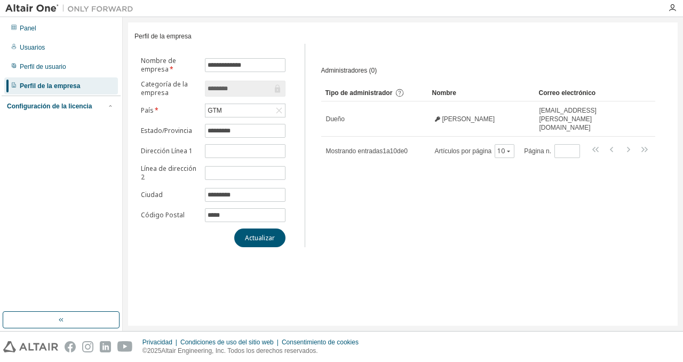  I want to click on font: Usuarios, so click(32, 47).